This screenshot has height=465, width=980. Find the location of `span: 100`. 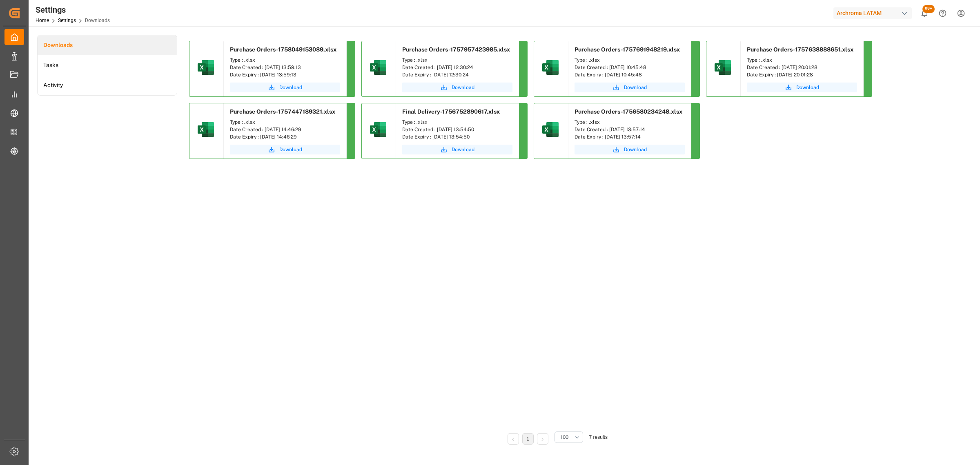

span: 100 is located at coordinates (565, 437).